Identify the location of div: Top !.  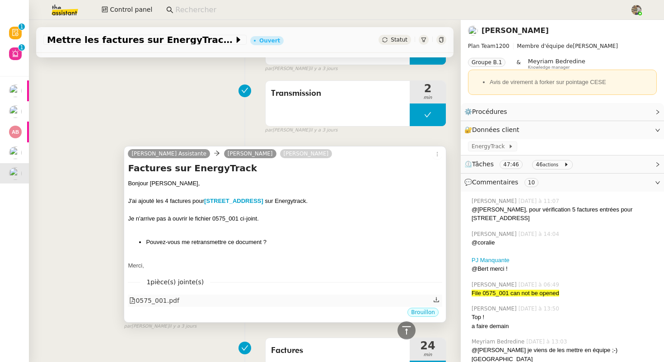
(564, 317).